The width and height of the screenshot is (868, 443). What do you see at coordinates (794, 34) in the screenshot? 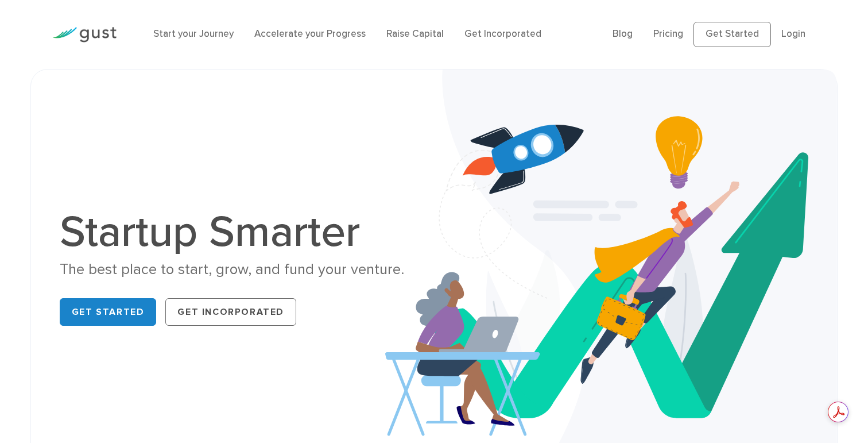
I see `a: Login` at bounding box center [794, 34].